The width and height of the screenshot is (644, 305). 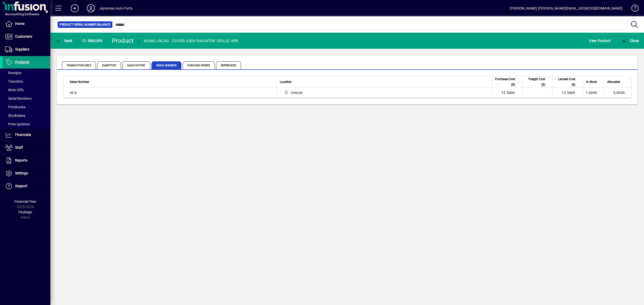 What do you see at coordinates (618, 93) in the screenshot?
I see `td: 0.0000` at bounding box center [618, 93].